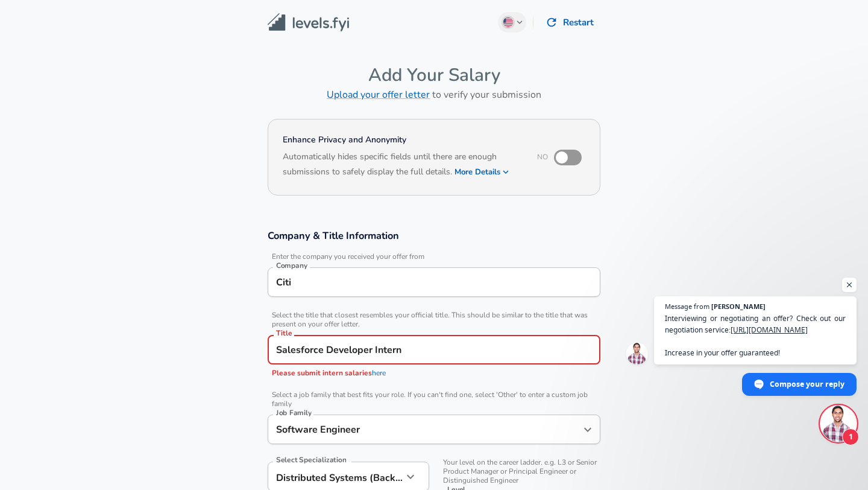  Describe the element at coordinates (851, 437) in the screenshot. I see `span: 1` at that location.